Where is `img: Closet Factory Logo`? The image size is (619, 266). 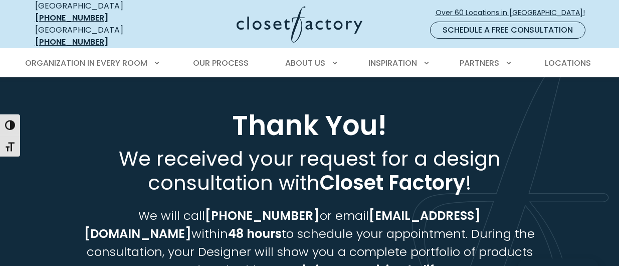 img: Closet Factory Logo is located at coordinates (299, 24).